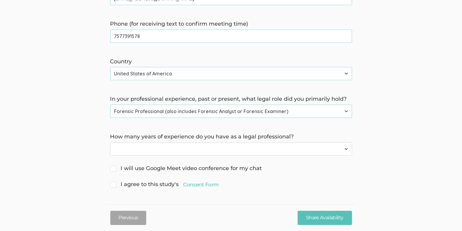 The image size is (462, 231). I want to click on label: Phone (for receiving text to confirm meeting time), so click(231, 24).